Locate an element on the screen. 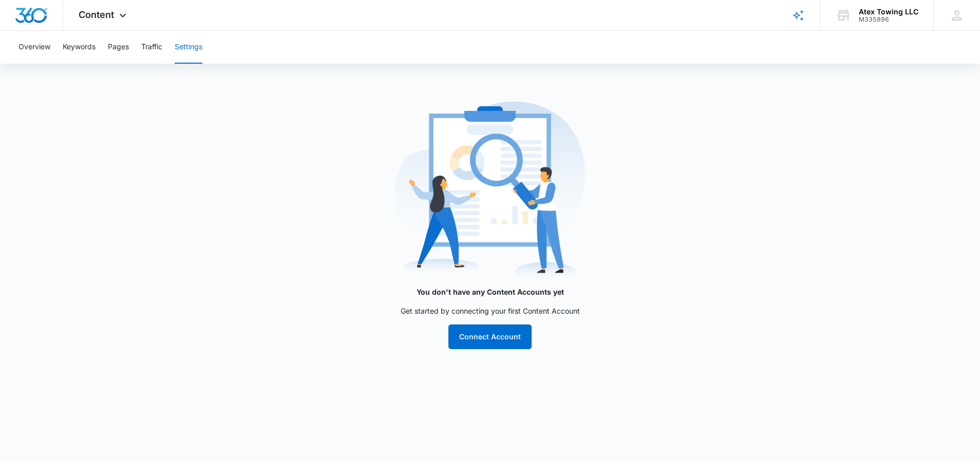 This screenshot has height=461, width=980. button: Settings is located at coordinates (188, 48).